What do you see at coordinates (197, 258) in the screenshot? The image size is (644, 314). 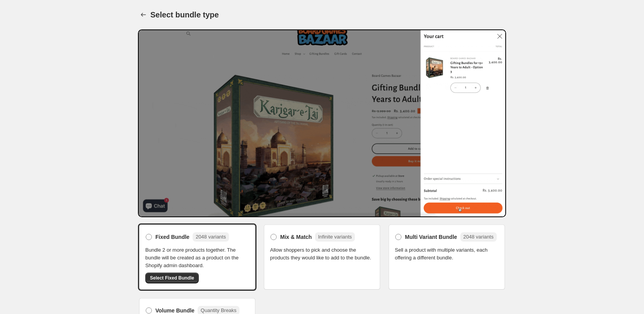 I see `span: Bundle 2 or more products together. The bundle will be created as a product on the Shopify admin ...` at bounding box center [197, 258].